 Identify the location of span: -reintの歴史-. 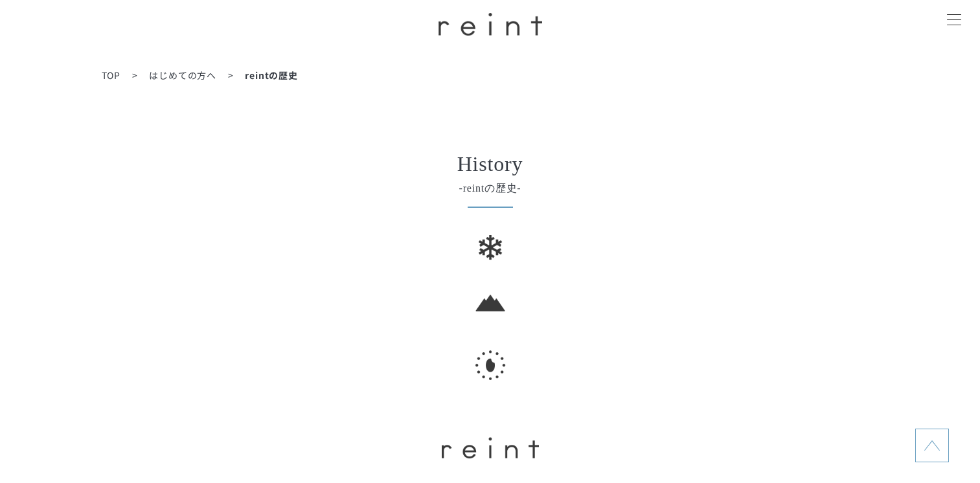
(490, 188).